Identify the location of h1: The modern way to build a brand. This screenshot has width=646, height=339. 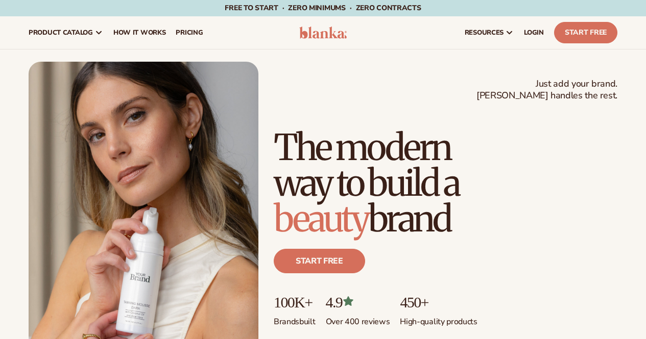
(445, 183).